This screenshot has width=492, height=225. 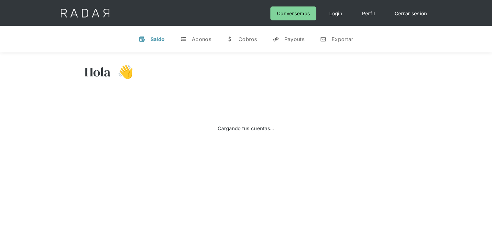 What do you see at coordinates (246, 128) in the screenshot?
I see `div: Cargando tus cuentas...` at bounding box center [246, 128].